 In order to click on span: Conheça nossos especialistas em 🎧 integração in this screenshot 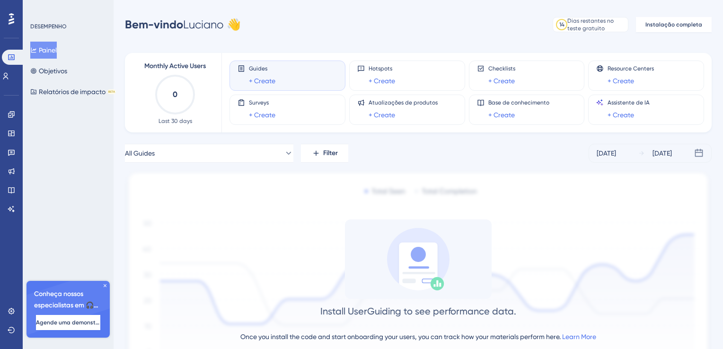, I will do `click(68, 300)`.